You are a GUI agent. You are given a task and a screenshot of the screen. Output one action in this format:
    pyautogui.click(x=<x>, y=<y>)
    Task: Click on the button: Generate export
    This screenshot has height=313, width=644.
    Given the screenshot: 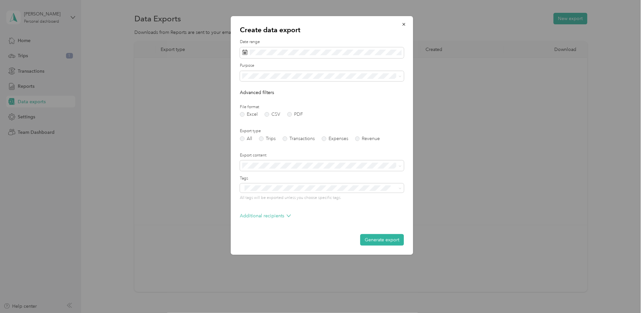 What is the action you would take?
    pyautogui.click(x=382, y=240)
    